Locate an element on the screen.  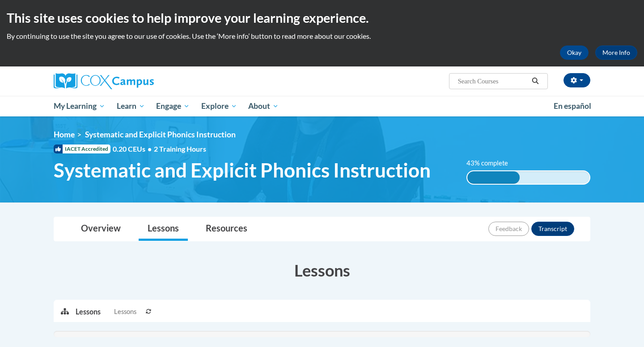
a: More Info is located at coordinates (616, 53).